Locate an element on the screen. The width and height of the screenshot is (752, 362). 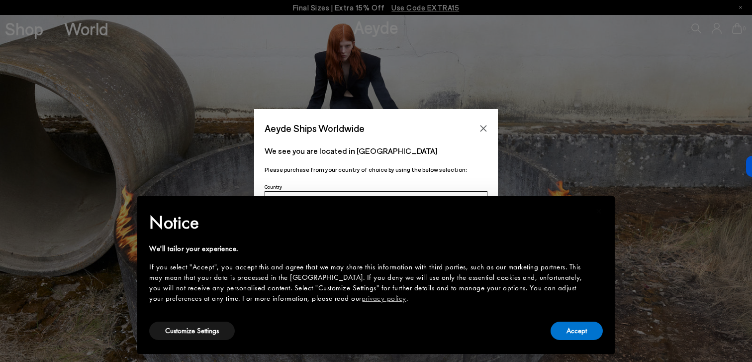
button: Close is located at coordinates (484, 128).